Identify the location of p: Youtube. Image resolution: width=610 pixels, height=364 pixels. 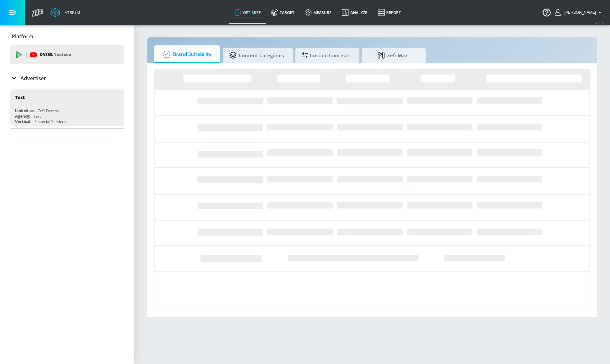
(62, 54).